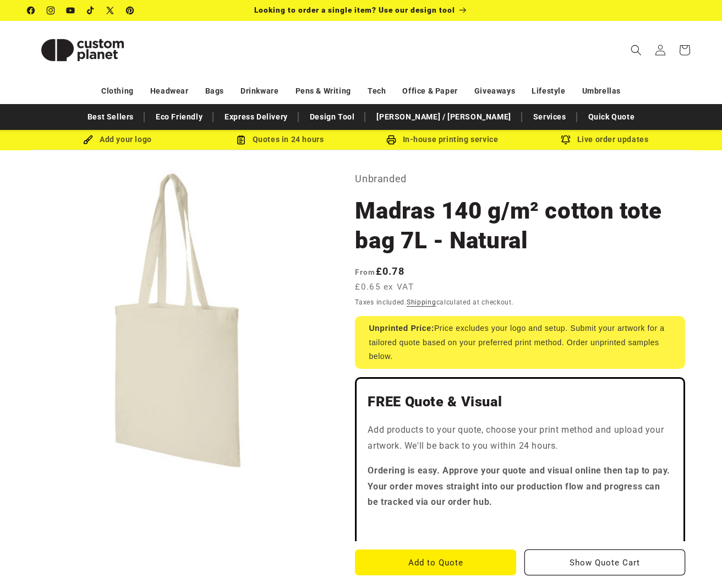 This screenshot has height=588, width=722. I want to click on div: In-house printing service, so click(442, 140).